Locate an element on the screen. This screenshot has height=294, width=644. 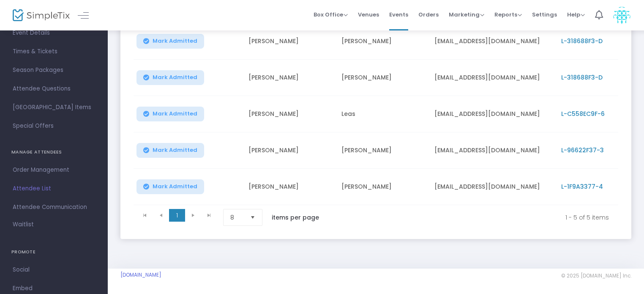
td: Leas is located at coordinates (383, 114).